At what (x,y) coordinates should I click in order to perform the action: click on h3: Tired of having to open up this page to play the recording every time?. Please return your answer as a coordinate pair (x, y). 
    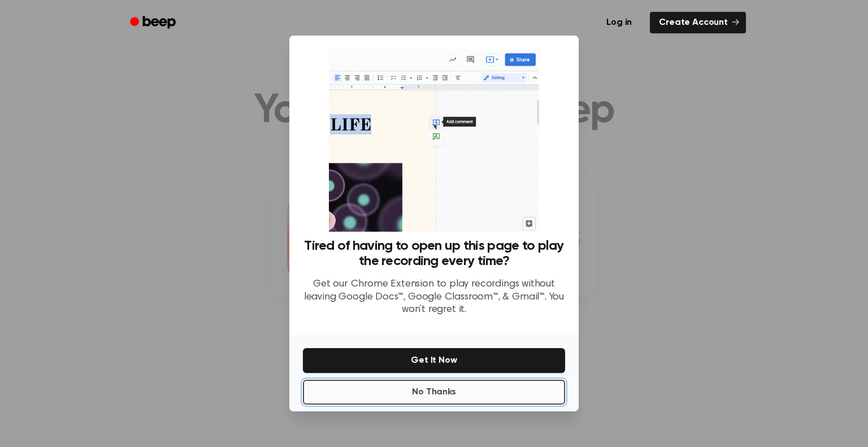
    Looking at the image, I should click on (434, 254).